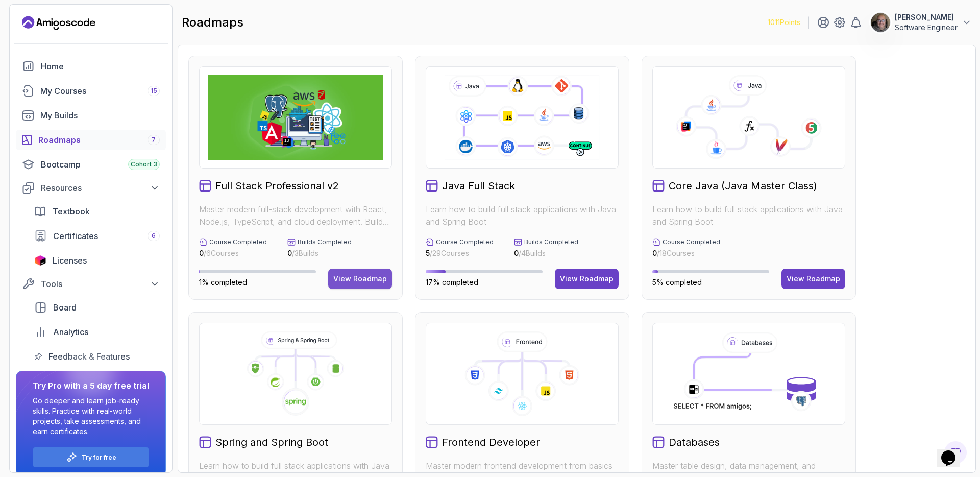  I want to click on p: 1011 Points, so click(784, 23).